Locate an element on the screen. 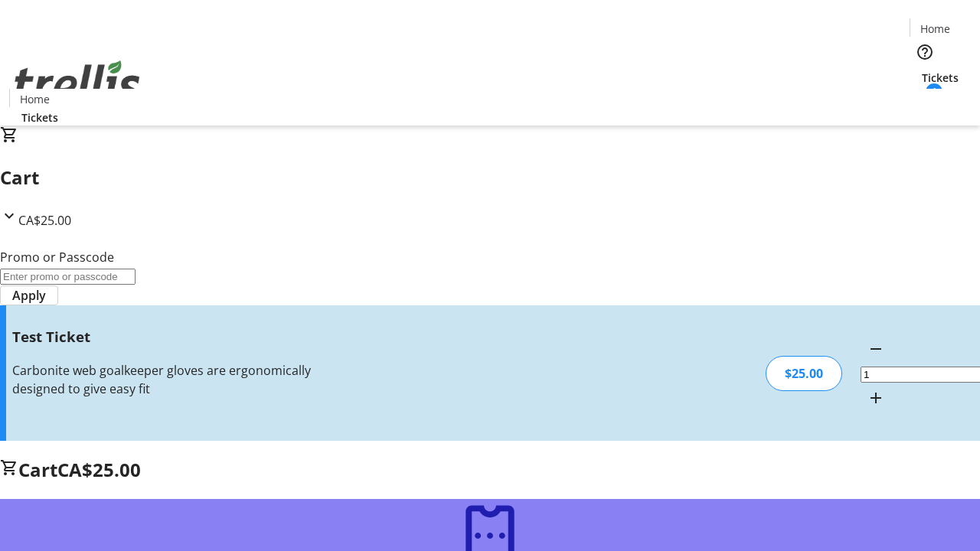  img: Orient E2E Organization xzK6rAxTjD's Logo is located at coordinates (77, 82).